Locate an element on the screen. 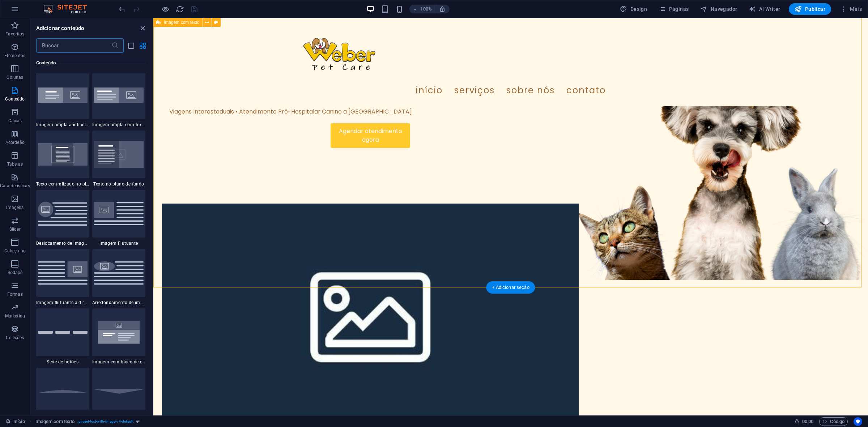 This screenshot has height=427, width=868. nav: breadcrumb is located at coordinates (87, 421).